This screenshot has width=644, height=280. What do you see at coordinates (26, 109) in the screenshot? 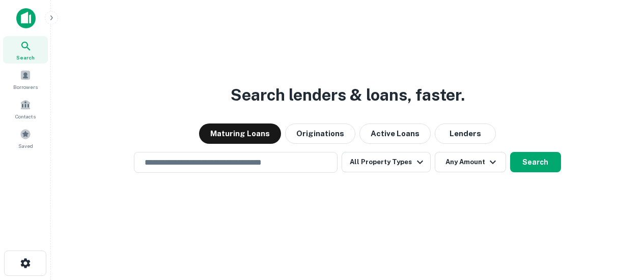
I see `a: Contacts` at bounding box center [26, 109].